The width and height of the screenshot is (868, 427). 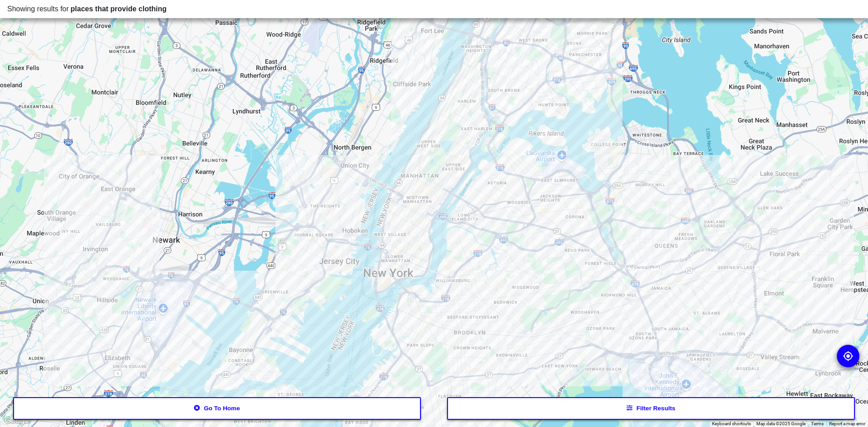 What do you see at coordinates (847, 355) in the screenshot?
I see `img: go to my location` at bounding box center [847, 355].